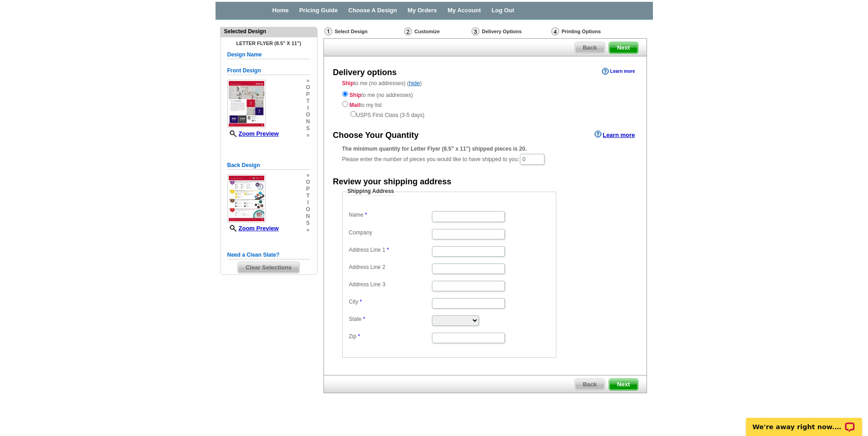 The width and height of the screenshot is (868, 436). What do you see at coordinates (485, 156) in the screenshot?
I see `div: Please enter the number of pieces you would like to have shipped to you:` at bounding box center [485, 156].